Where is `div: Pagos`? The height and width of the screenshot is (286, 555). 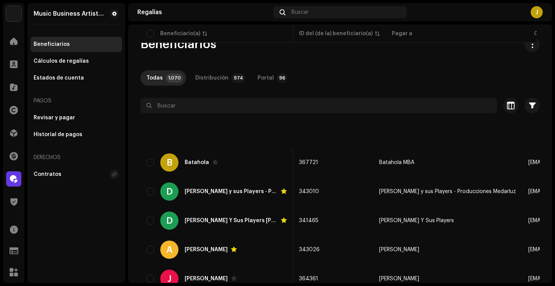
div: Pagos is located at coordinates (76, 101).